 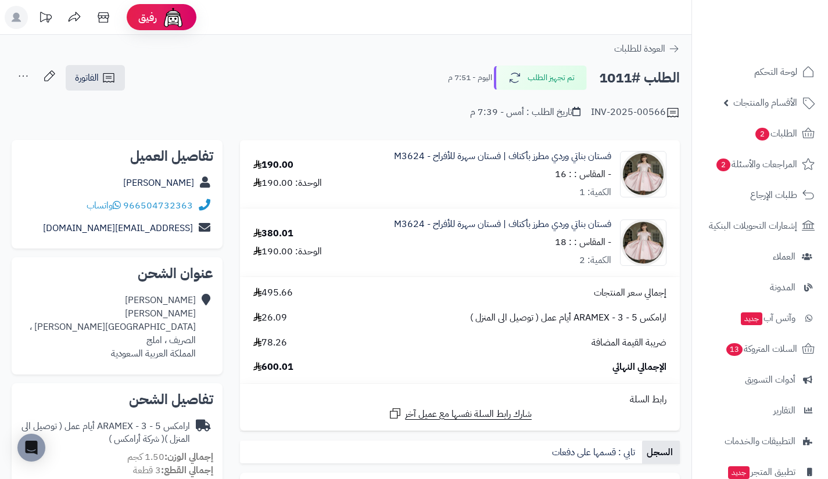 I want to click on small: 1.50 كجم, so click(x=170, y=457).